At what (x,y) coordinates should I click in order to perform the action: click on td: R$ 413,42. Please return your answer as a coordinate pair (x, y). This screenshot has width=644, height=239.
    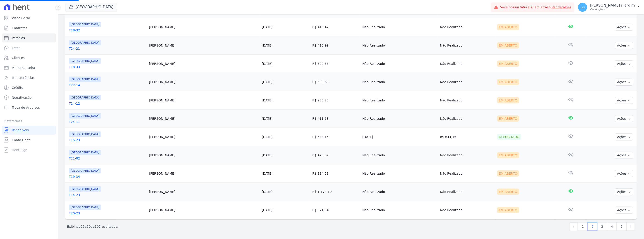
    Looking at the image, I should click on (335, 27).